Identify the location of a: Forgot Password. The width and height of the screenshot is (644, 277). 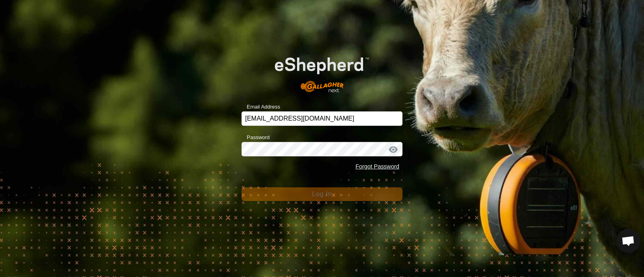
(377, 166).